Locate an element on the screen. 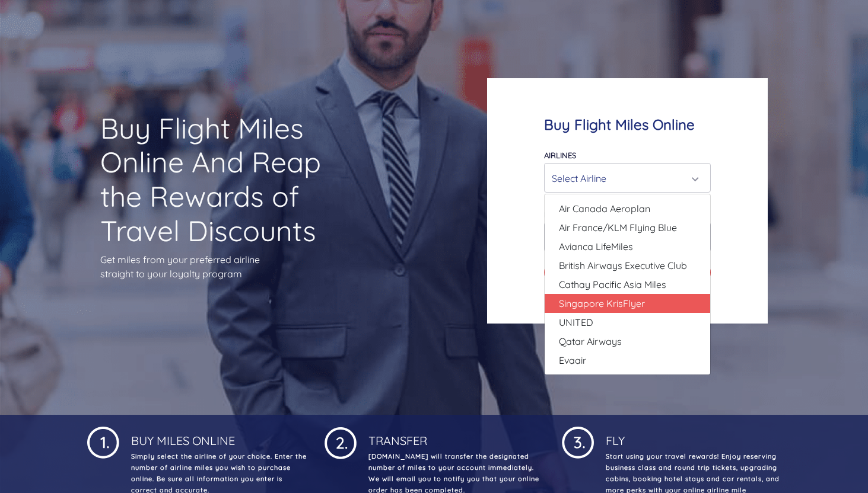 Image resolution: width=868 pixels, height=493 pixels. span: UNITED is located at coordinates (576, 322).